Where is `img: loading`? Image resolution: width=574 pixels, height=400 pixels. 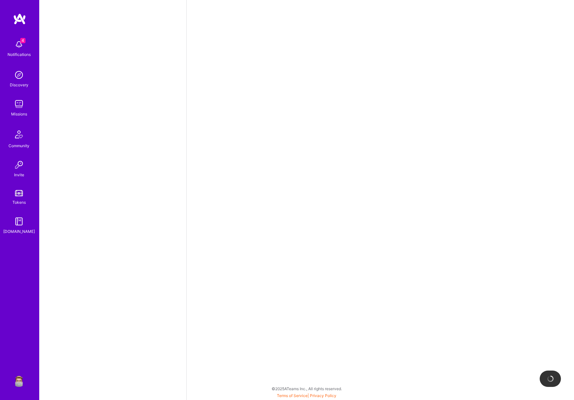
img: loading is located at coordinates (551, 379).